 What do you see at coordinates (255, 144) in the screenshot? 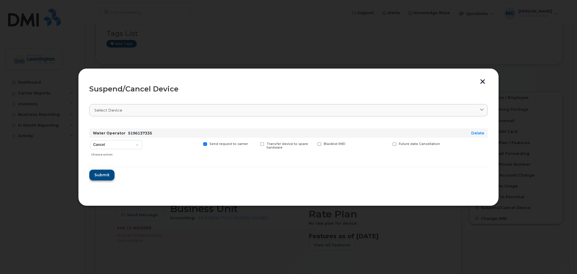
I see `input: Transfer device to spare hardware` at bounding box center [255, 144].